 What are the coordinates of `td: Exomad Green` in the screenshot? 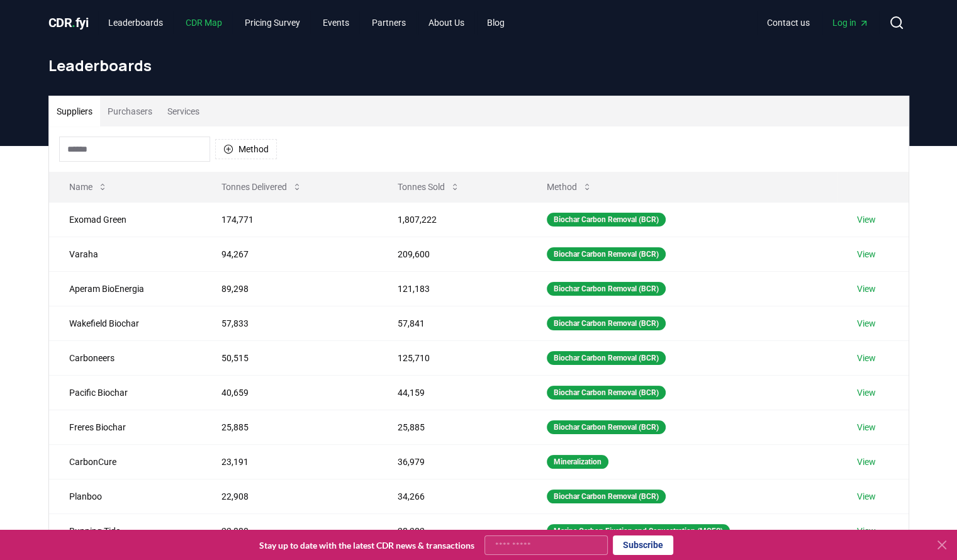 It's located at (125, 219).